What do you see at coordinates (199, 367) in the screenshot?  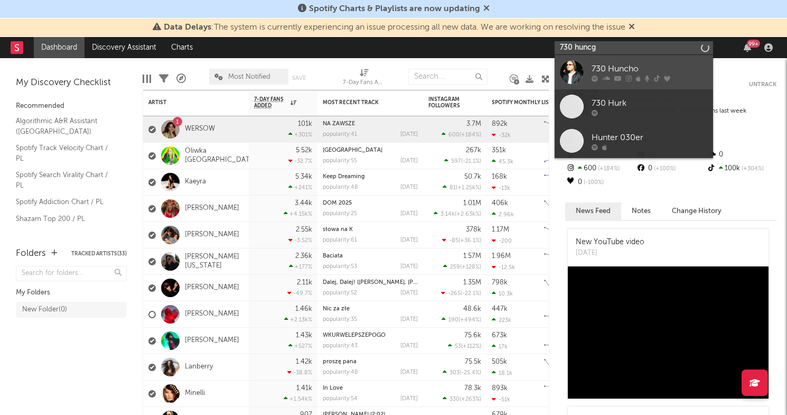 I see `a: Lanberry` at bounding box center [199, 367].